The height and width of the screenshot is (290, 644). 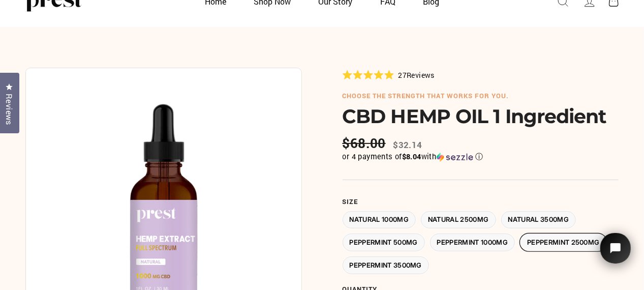 I want to click on label: Peppermint 2500MG, so click(x=563, y=242).